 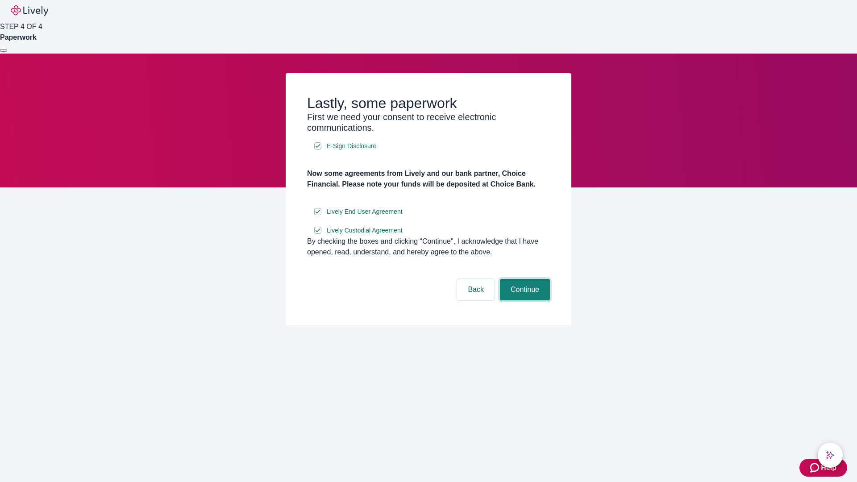 What do you see at coordinates (428, 247) in the screenshot?
I see `div: By checking the boxes and clicking “Continue", I acknowledge that I have opened, read, understand...` at bounding box center [428, 247].